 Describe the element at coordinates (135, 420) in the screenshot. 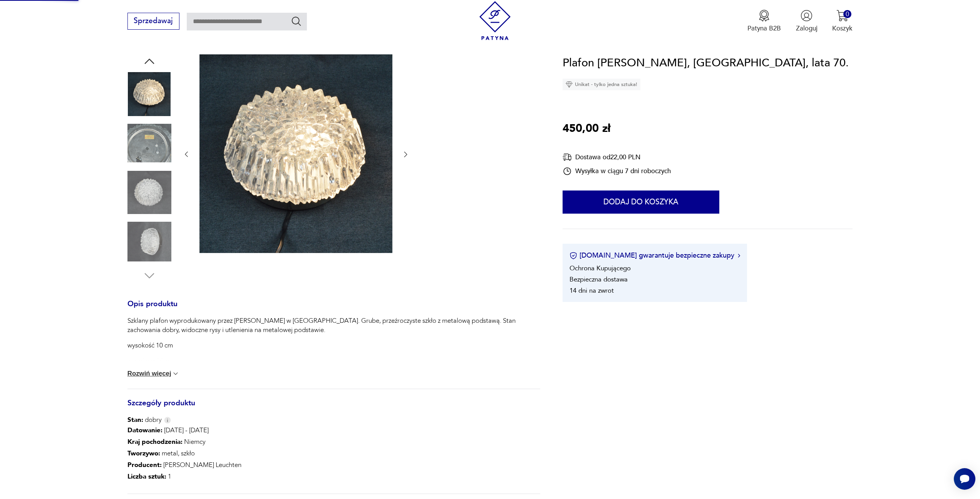

I see `b: Stan:` at that location.